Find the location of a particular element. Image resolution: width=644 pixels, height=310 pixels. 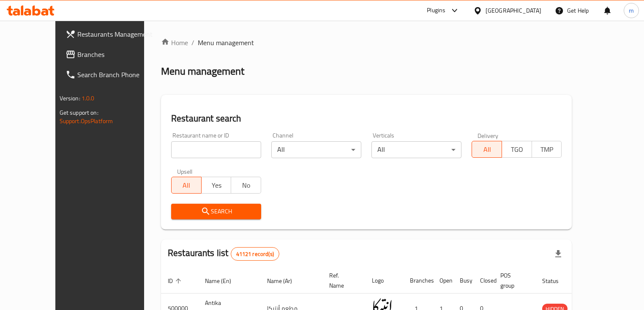

label: Delivery is located at coordinates (488, 135).